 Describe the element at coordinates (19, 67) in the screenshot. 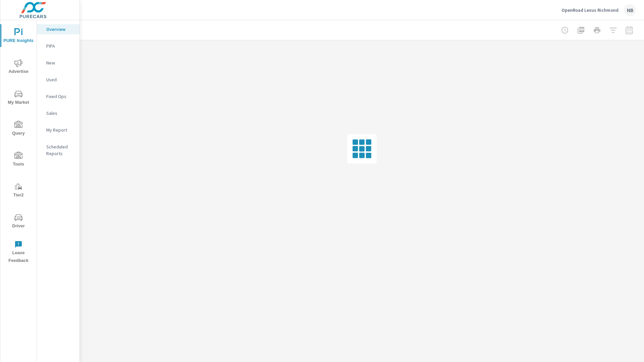

I see `span: Advertise` at that location.